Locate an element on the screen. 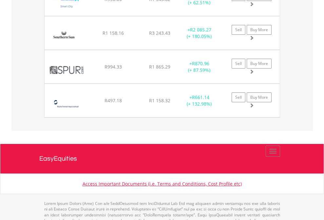 The image size is (324, 220). a: EasyEquities is located at coordinates (162, 159).